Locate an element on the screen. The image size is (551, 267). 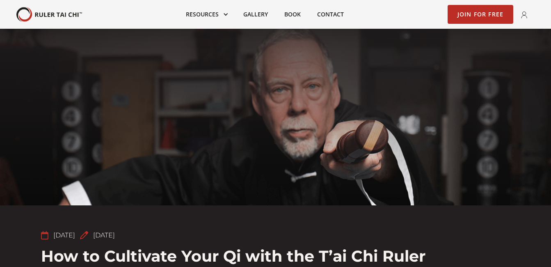
a: Gallery is located at coordinates (256, 14).